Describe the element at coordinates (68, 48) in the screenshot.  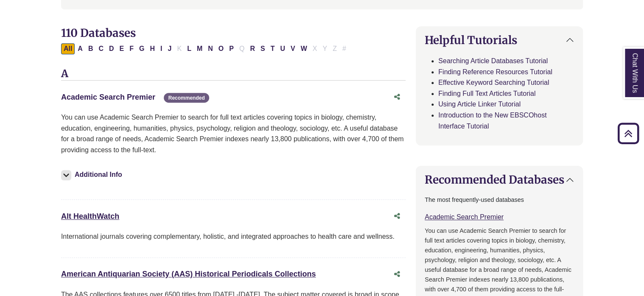
I see `button: All` at that location.